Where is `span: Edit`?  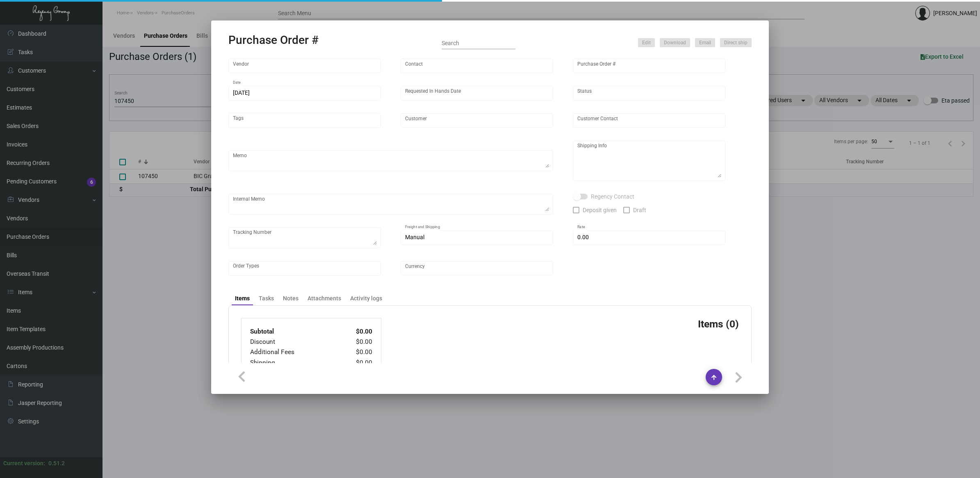 span: Edit is located at coordinates (646, 43).